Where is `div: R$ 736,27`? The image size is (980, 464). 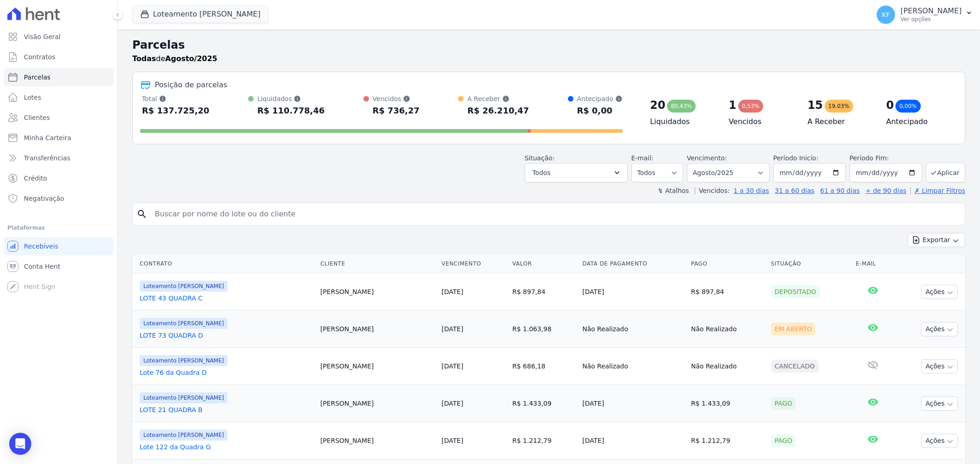
div: R$ 736,27 is located at coordinates (396, 110).